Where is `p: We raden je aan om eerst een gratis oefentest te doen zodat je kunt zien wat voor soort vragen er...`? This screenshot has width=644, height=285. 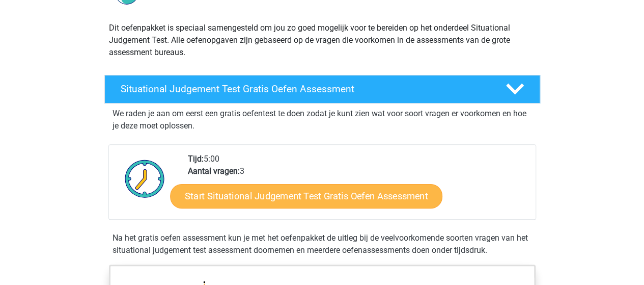 p: We raden je aan om eerst een gratis oefentest te doen zodat je kunt zien wat voor soort vragen er... is located at coordinates (322, 120).